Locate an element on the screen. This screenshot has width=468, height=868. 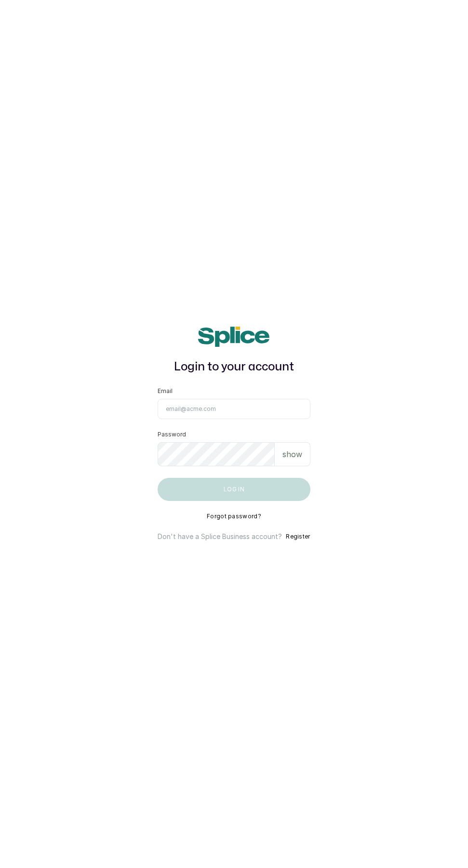
button: Forgot password? is located at coordinates (233, 516).